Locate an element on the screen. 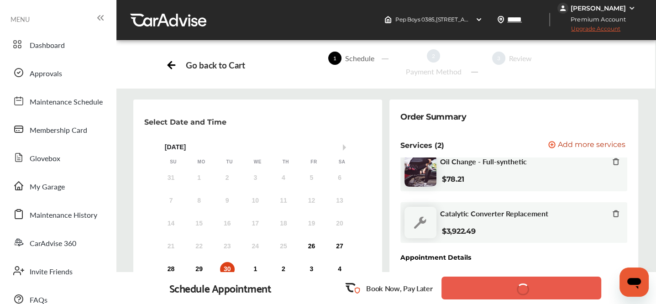  div: Not available Tuesday, September 2nd, 2025 is located at coordinates (228, 178).